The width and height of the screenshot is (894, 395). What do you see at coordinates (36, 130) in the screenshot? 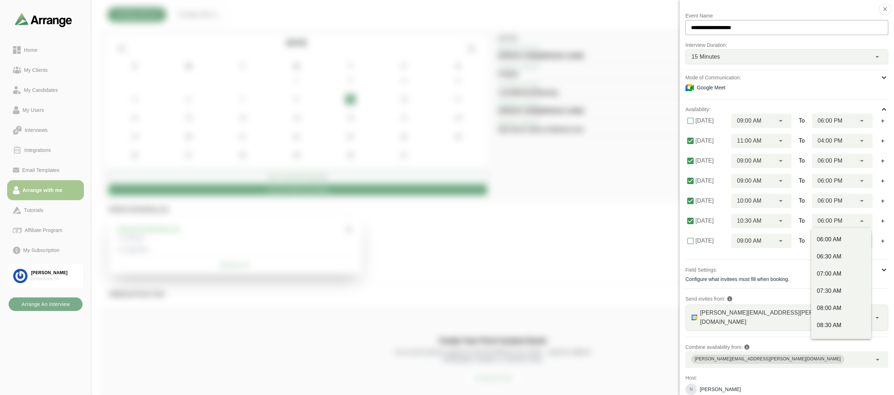
I see `div: Interviews` at bounding box center [36, 130].